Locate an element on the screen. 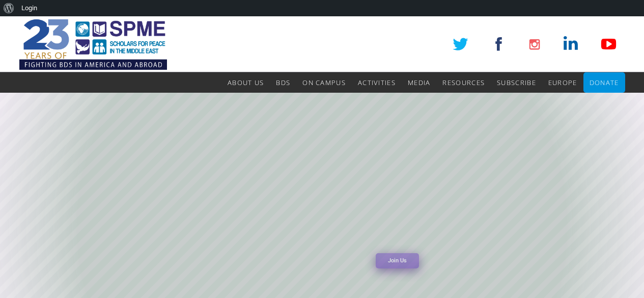 The height and width of the screenshot is (298, 644). a: BDS is located at coordinates (283, 83).